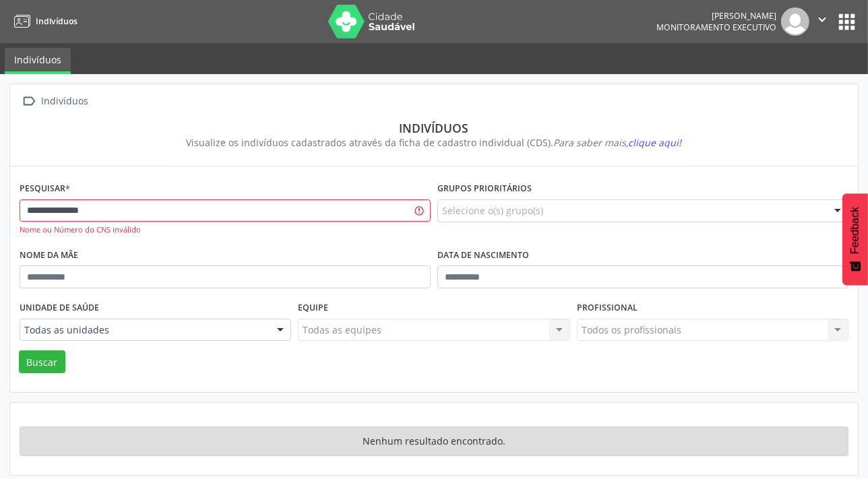 The width and height of the screenshot is (868, 479). Describe the element at coordinates (44, 189) in the screenshot. I see `label: Pesquisar` at that location.